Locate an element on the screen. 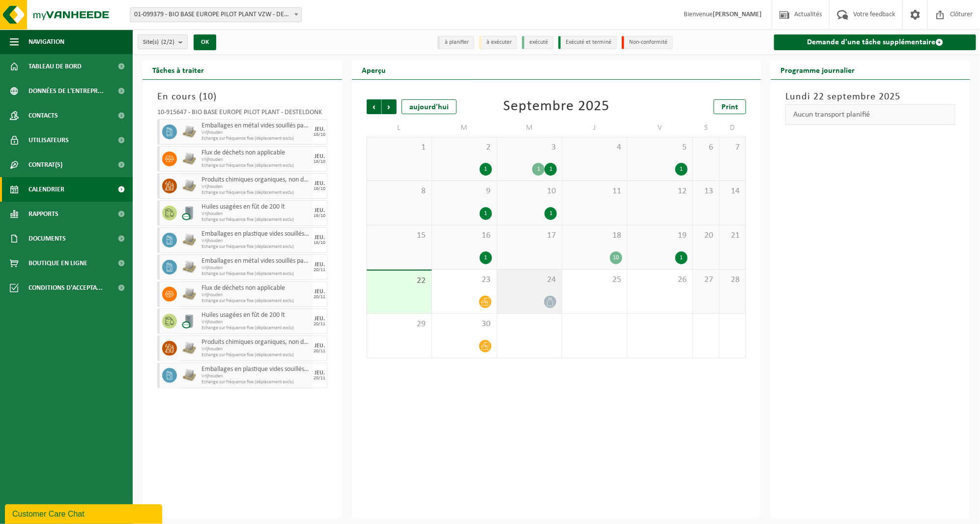  h3: En cours ( ) is located at coordinates (242, 97).